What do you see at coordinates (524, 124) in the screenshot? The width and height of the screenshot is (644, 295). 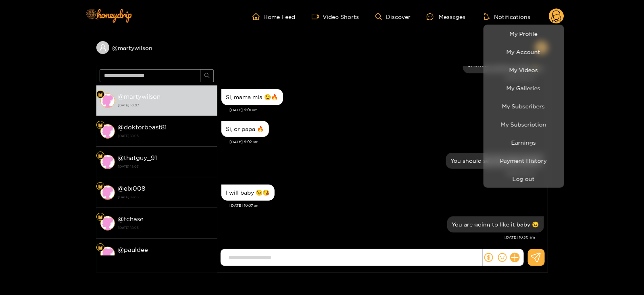 I see `a: My Subscription` at bounding box center [524, 124].